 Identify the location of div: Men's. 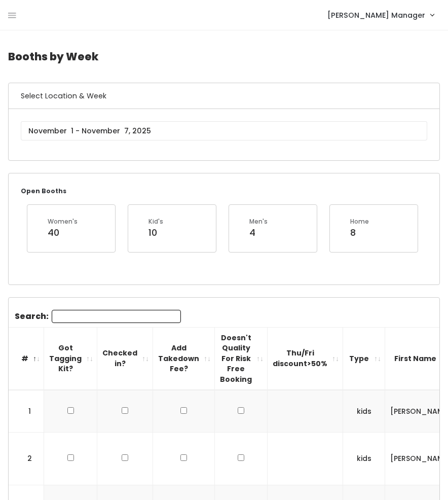
(259, 221).